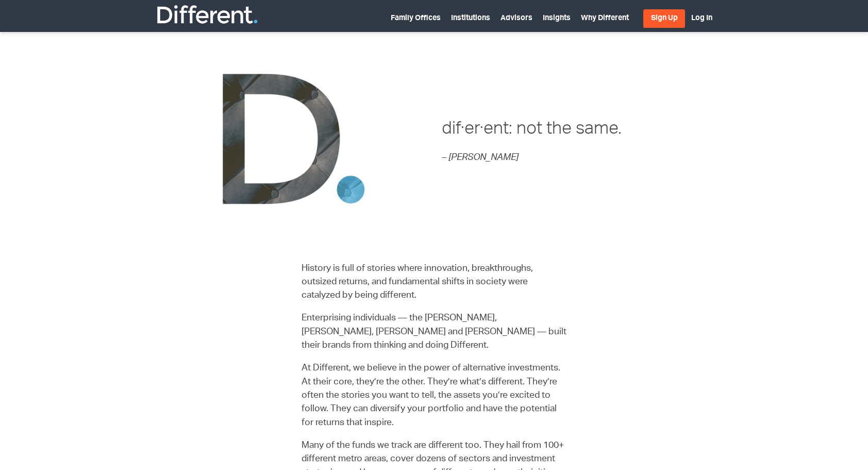 This screenshot has height=470, width=868. Describe the element at coordinates (207, 15) in the screenshot. I see `img: Different Funds` at that location.